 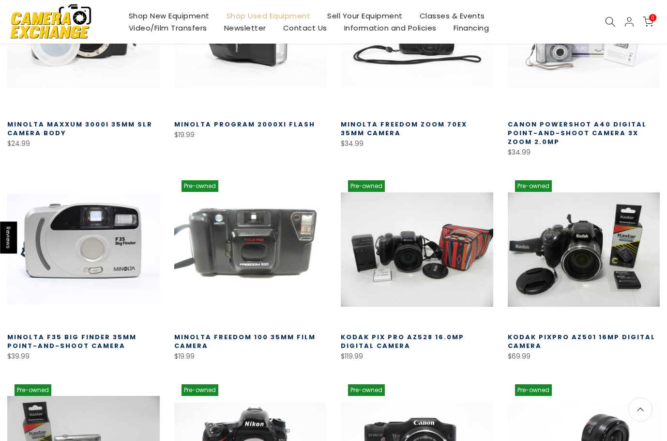 What do you see at coordinates (169, 15) in the screenshot?
I see `a: Shop New Equipment` at bounding box center [169, 15].